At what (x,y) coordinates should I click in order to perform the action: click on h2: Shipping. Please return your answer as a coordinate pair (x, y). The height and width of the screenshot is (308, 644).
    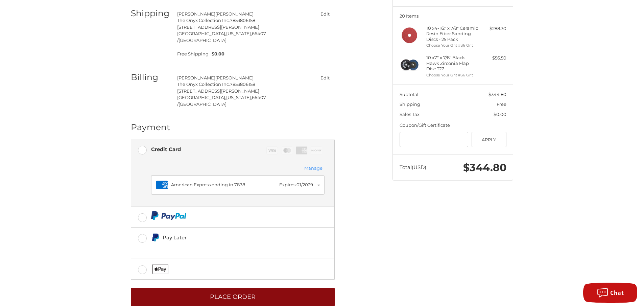
    Looking at the image, I should click on (150, 13).